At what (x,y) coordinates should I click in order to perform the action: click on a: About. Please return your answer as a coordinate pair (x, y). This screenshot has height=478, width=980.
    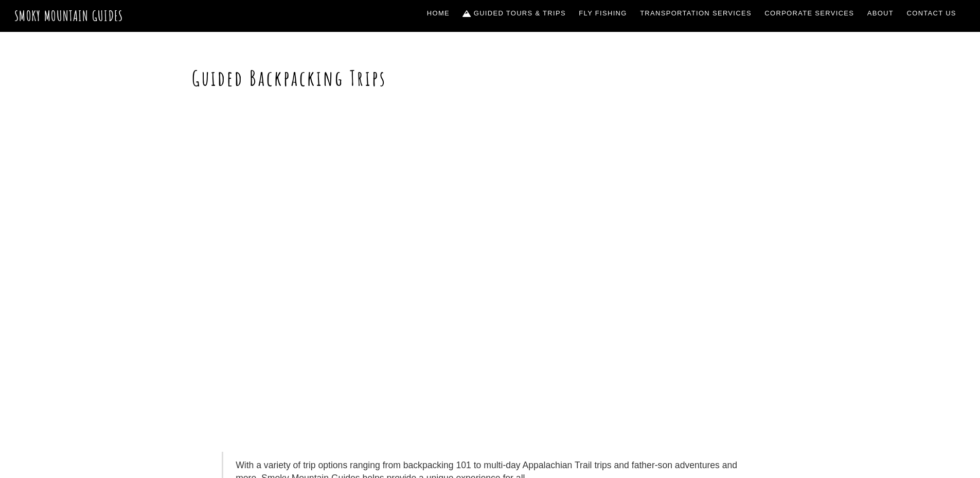
    Looking at the image, I should click on (880, 13).